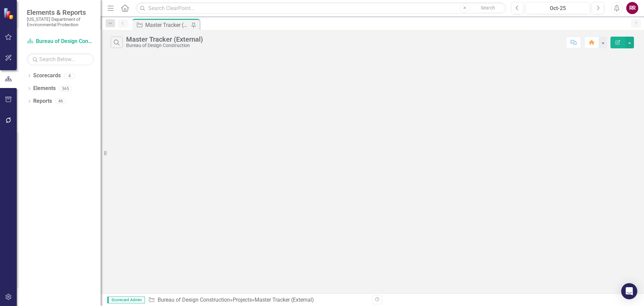  What do you see at coordinates (632, 8) in the screenshot?
I see `div: RR` at bounding box center [632, 8].